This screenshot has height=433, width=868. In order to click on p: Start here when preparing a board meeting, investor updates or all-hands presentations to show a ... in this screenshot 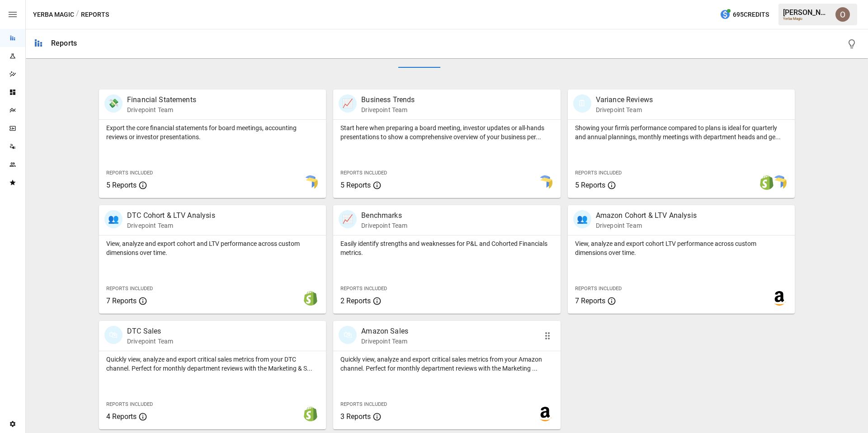, I will do `click(446, 132)`.